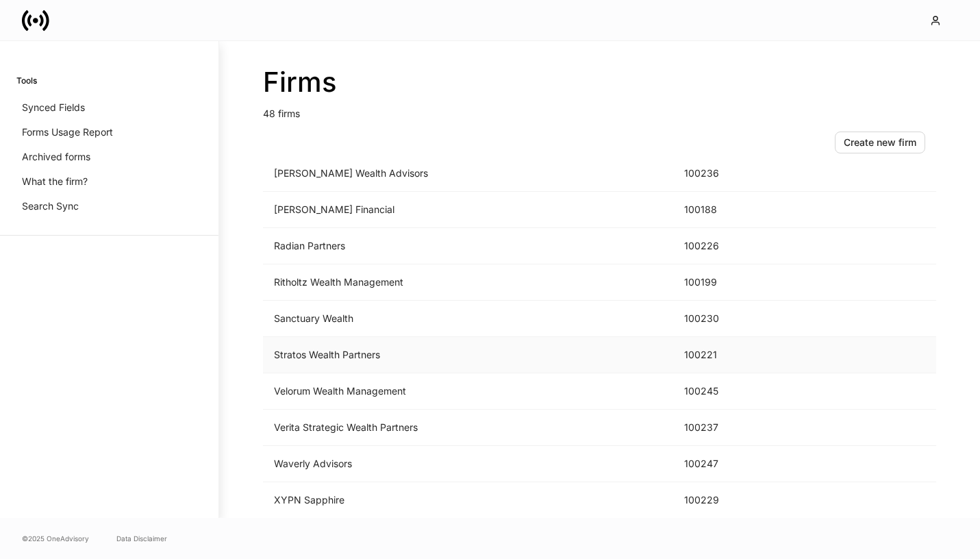  Describe the element at coordinates (725, 246) in the screenshot. I see `td: 100226` at that location.